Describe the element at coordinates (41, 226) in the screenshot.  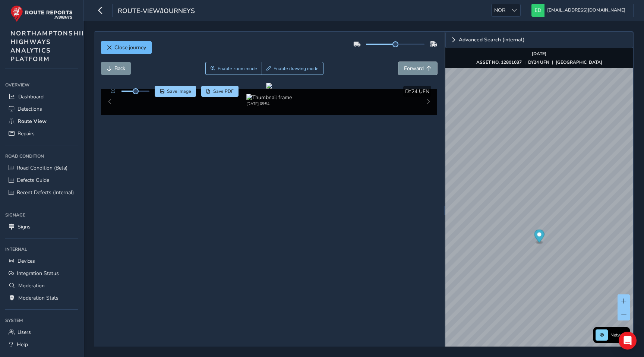
I see `a: Signs` at that location.